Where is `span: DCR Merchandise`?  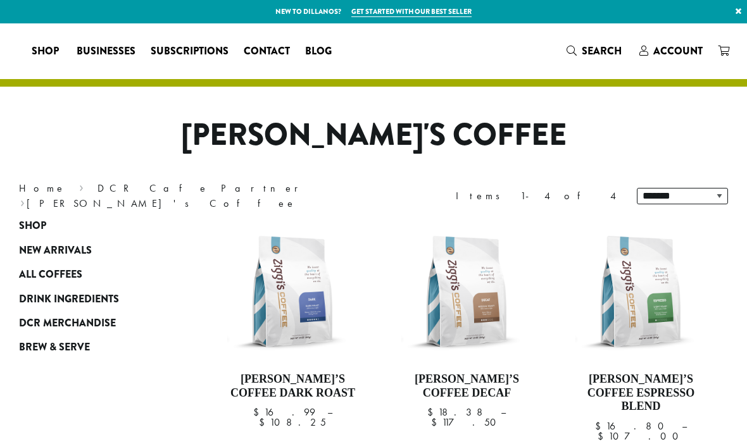
span: DCR Merchandise is located at coordinates (67, 323).